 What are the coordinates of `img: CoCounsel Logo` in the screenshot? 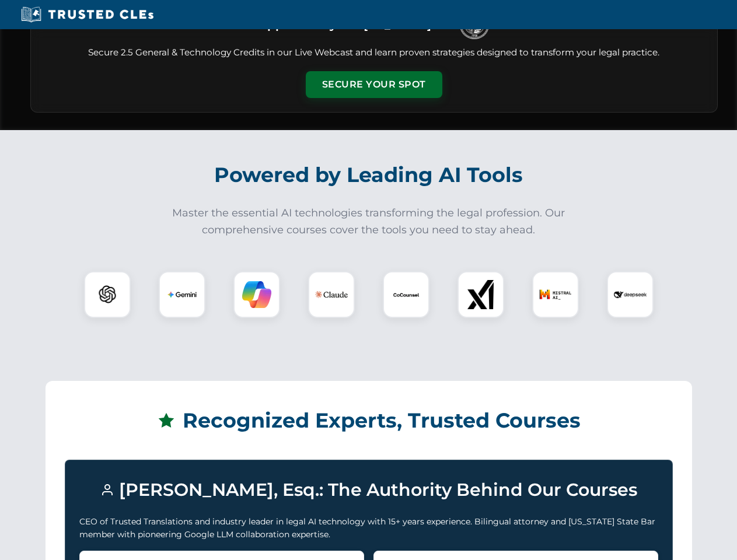 It's located at (406, 294).